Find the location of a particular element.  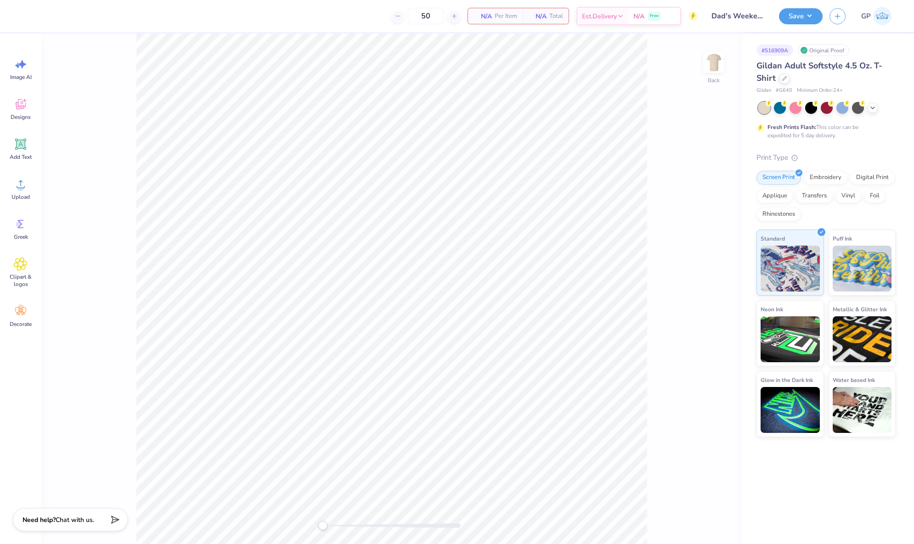

span: Metallic & Glitter Ink is located at coordinates (860, 309).